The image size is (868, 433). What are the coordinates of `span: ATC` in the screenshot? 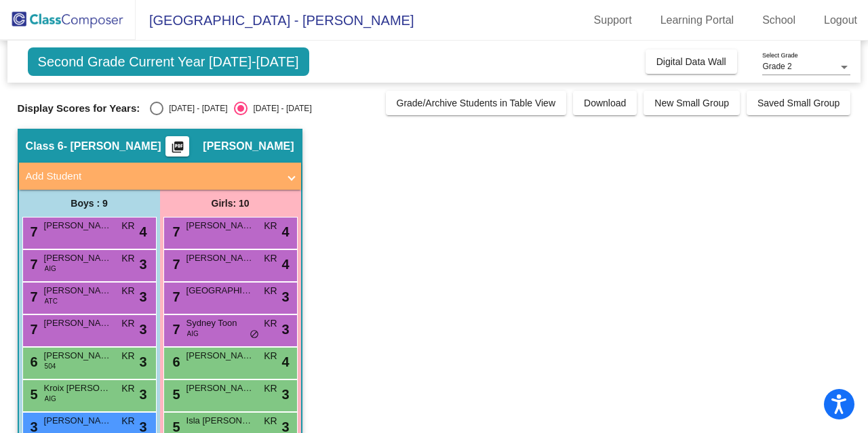 It's located at (51, 301).